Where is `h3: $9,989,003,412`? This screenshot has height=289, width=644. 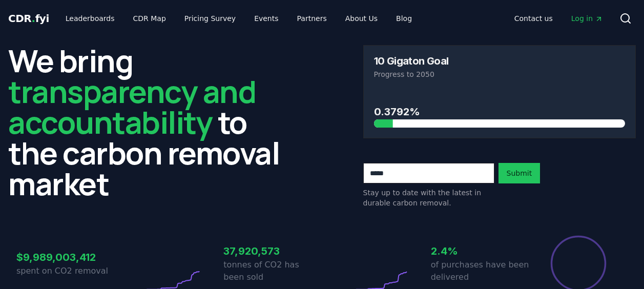 h3: $9,989,003,412 is located at coordinates (66, 257).